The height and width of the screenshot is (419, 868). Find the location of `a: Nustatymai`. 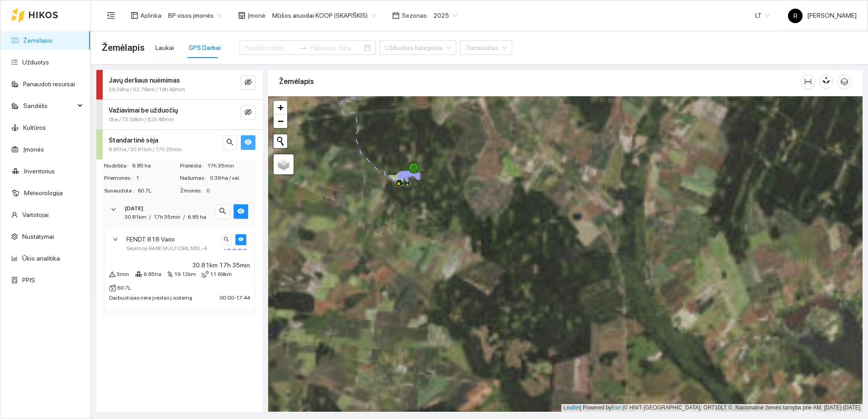

a: Nustatymai is located at coordinates (38, 236).